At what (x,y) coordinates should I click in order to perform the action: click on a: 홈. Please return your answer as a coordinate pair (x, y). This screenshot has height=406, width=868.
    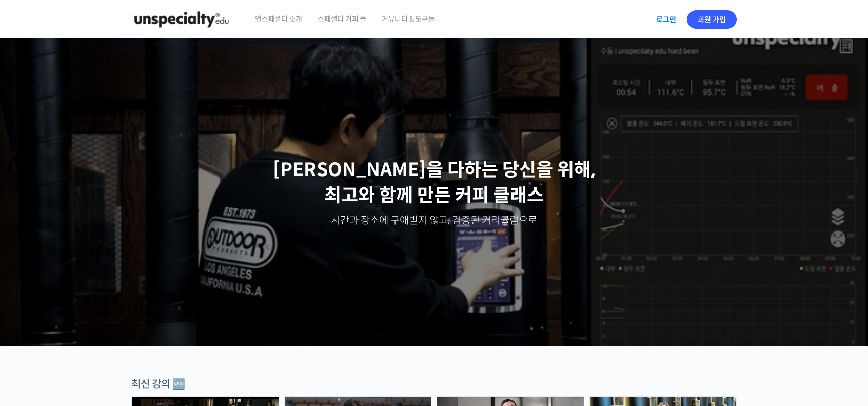
    Looking at the image, I should click on (35, 333).